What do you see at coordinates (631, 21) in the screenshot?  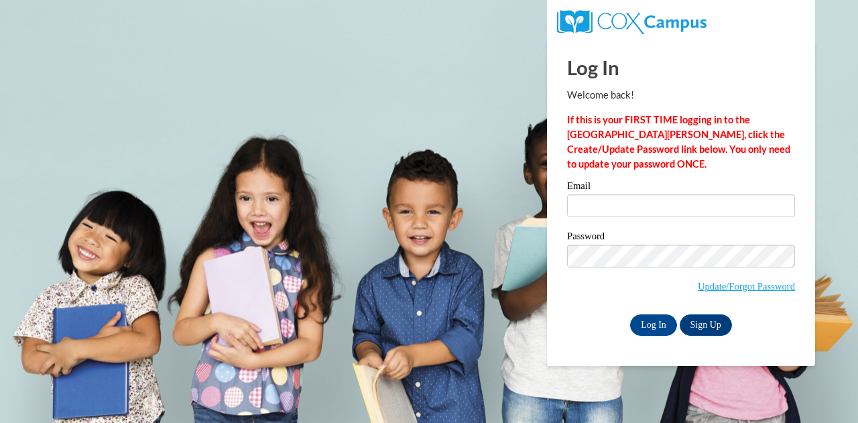 I see `a: COX Campus` at bounding box center [631, 21].